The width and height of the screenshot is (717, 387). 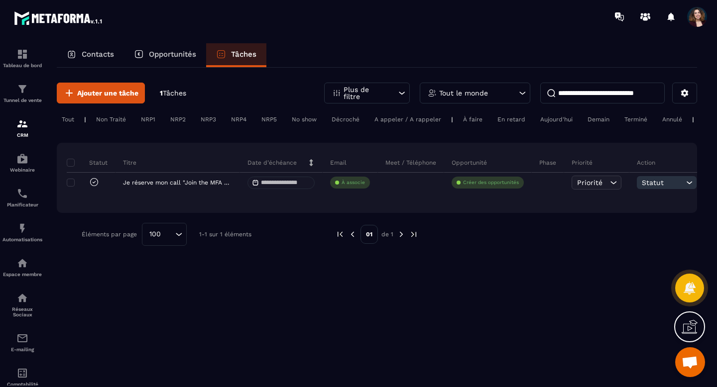 What do you see at coordinates (88, 163) in the screenshot?
I see `p: Statut` at bounding box center [88, 163].